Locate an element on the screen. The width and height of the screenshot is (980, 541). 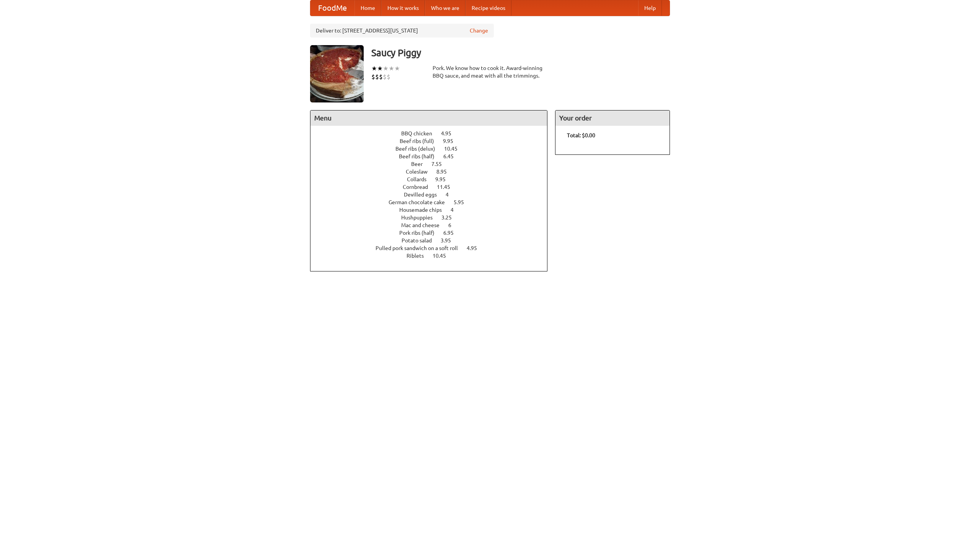
a: Mac and cheese 6 is located at coordinates (433, 225).